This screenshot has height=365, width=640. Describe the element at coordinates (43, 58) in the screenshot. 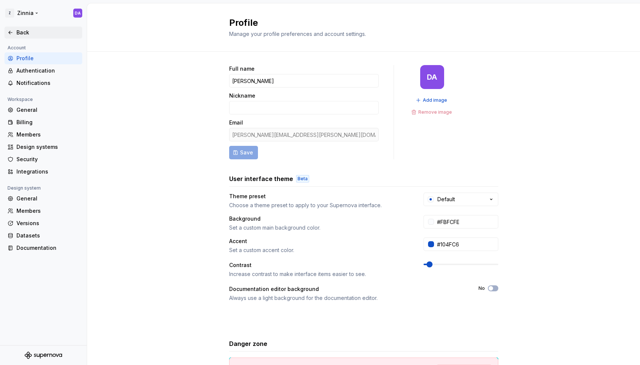

I see `a: Profile` at that location.